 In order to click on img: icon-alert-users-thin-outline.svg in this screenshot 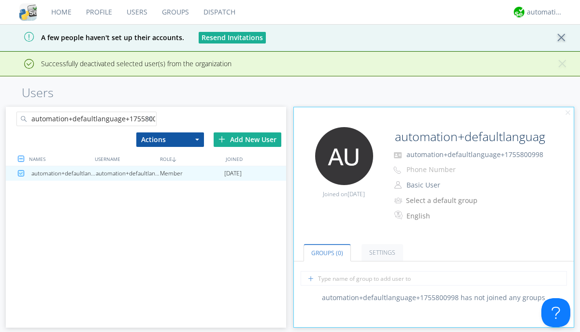, I will do `click(399, 200)`.